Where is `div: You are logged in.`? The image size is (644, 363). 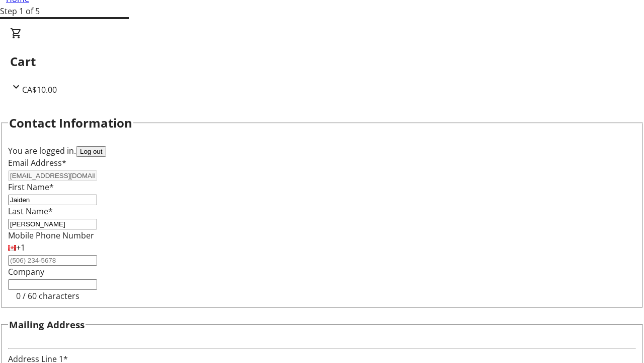
div: You are logged in. is located at coordinates (322, 151).